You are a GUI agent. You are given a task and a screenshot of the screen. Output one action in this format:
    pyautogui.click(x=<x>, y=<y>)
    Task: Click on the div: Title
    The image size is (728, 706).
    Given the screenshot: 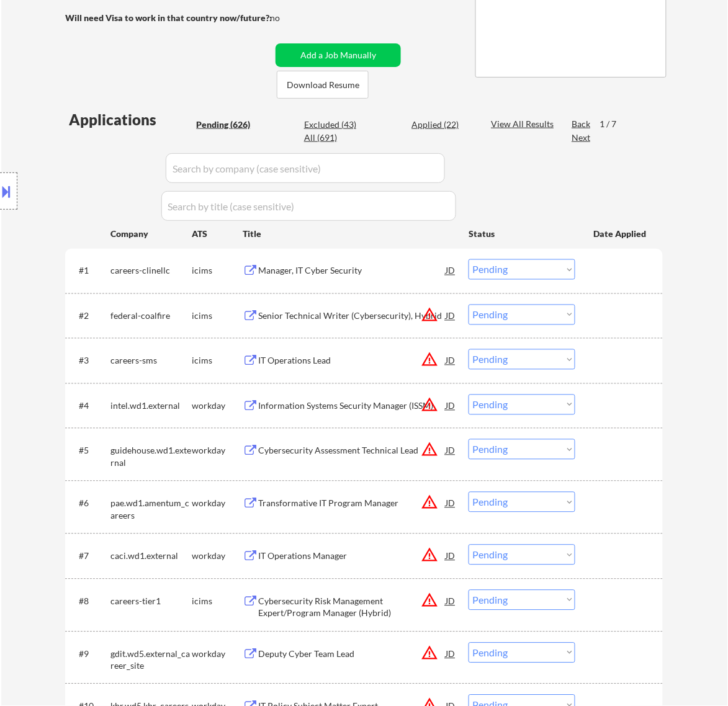 What is the action you would take?
    pyautogui.click(x=349, y=234)
    